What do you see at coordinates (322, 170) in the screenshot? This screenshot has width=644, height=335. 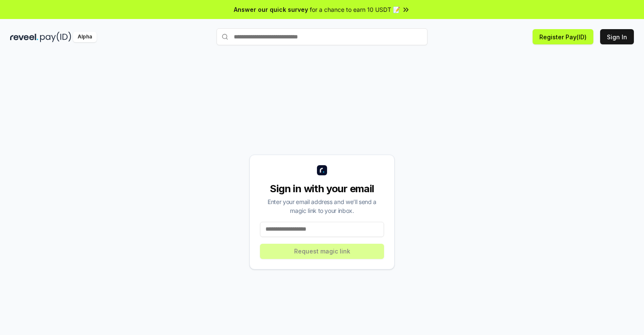 I see `img: logo_small` at bounding box center [322, 170].